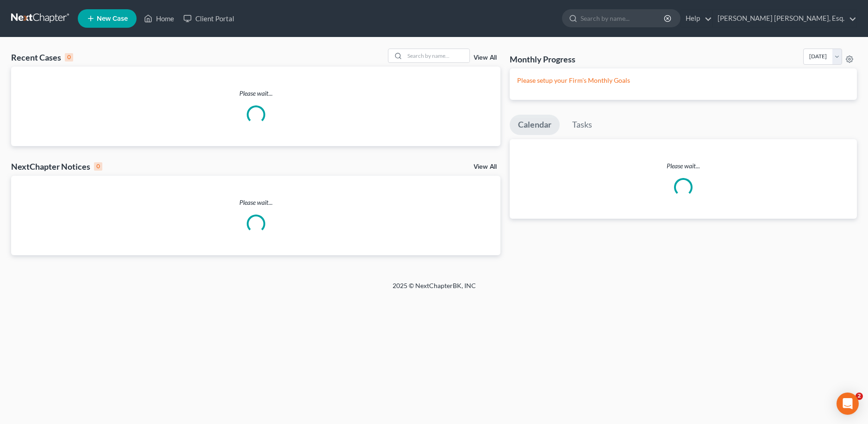 This screenshot has width=868, height=424. I want to click on a: Help, so click(696, 18).